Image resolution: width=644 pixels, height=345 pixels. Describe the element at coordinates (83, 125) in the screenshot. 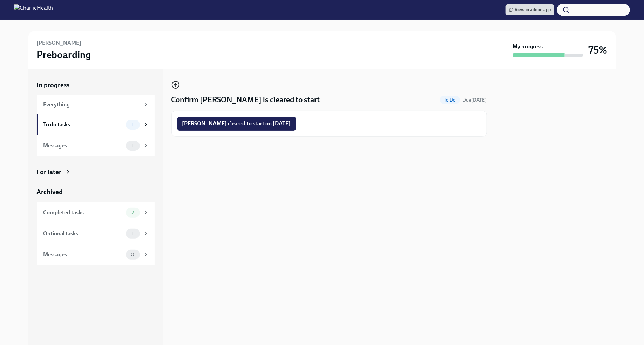

I see `div: To do tasks` at that location.